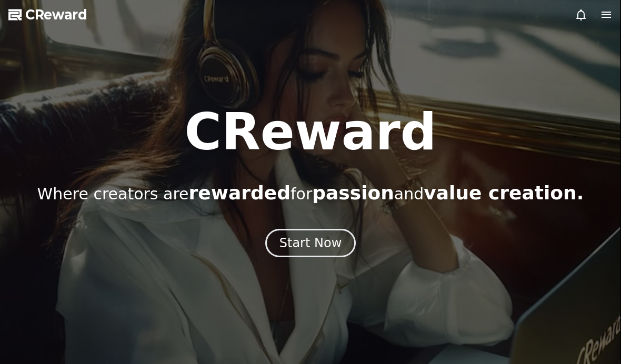 The image size is (621, 364). Describe the element at coordinates (239, 193) in the screenshot. I see `span: rewarded` at that location.